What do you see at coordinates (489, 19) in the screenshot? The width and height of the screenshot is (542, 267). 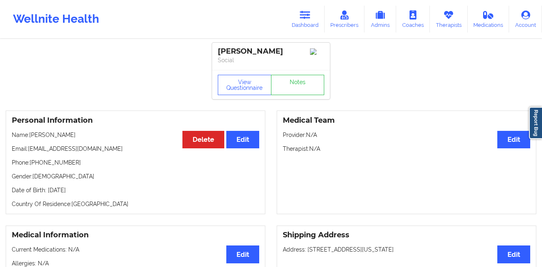 I see `a: Medications` at bounding box center [489, 19].